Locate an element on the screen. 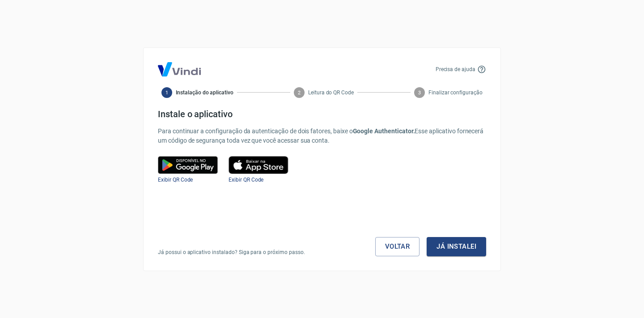  span: Finalizar configuração is located at coordinates (455, 92).